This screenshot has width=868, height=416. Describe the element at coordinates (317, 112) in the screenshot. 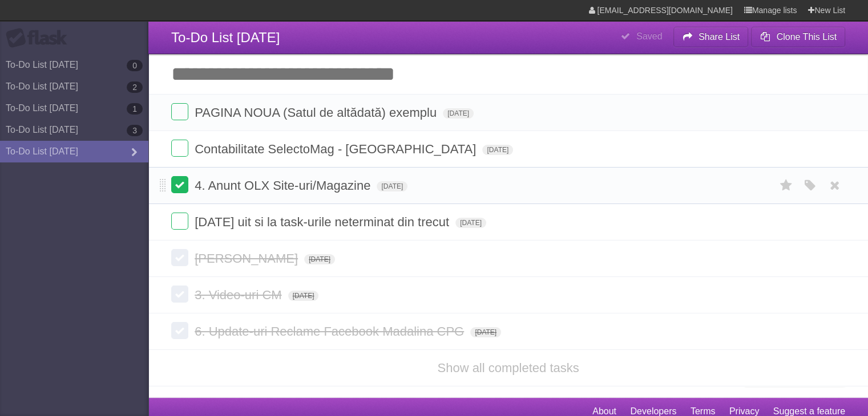

I see `span: PAGINA NOUA (Satul de altădată) exemplu` at that location.